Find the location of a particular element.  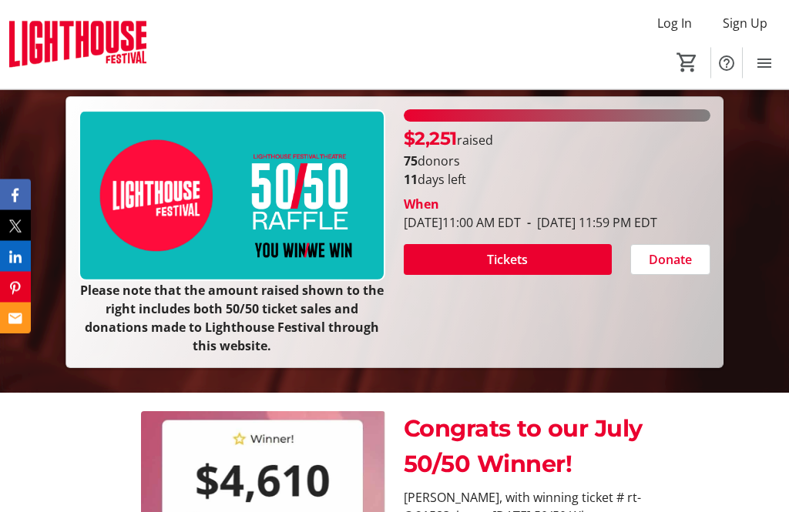

button: Help is located at coordinates (726, 63).